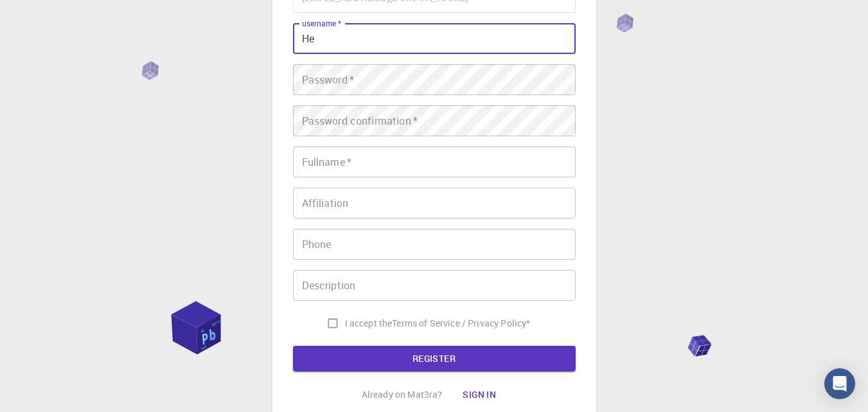  What do you see at coordinates (321, 23) in the screenshot?
I see `label: username` at bounding box center [321, 23].